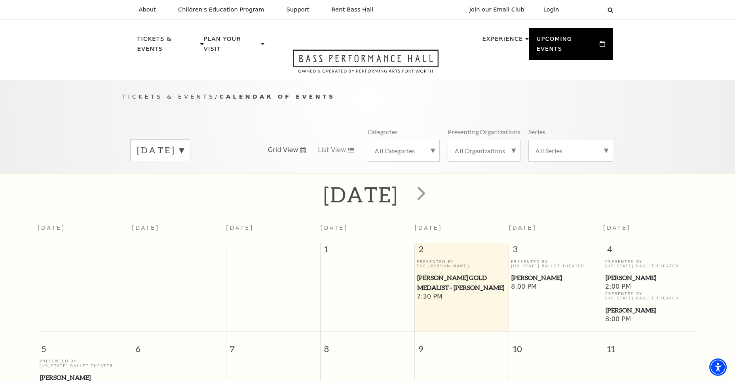 The image size is (735, 381). Describe the element at coordinates (179, 345) in the screenshot. I see `span: 6` at that location.